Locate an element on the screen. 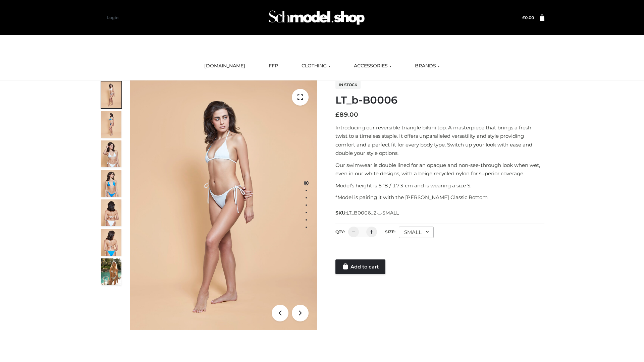 This screenshot has width=644, height=362. a: ACCESSORIES is located at coordinates (372, 66).